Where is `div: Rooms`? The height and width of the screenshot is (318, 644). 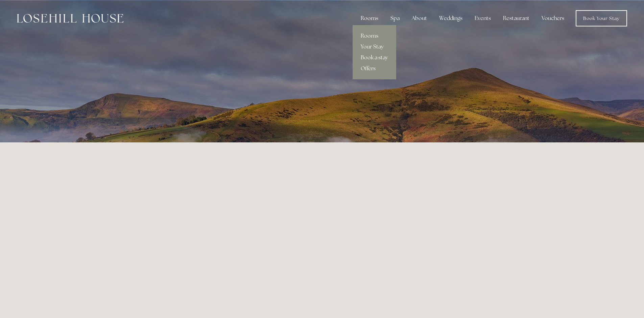 div: Rooms is located at coordinates (370, 19).